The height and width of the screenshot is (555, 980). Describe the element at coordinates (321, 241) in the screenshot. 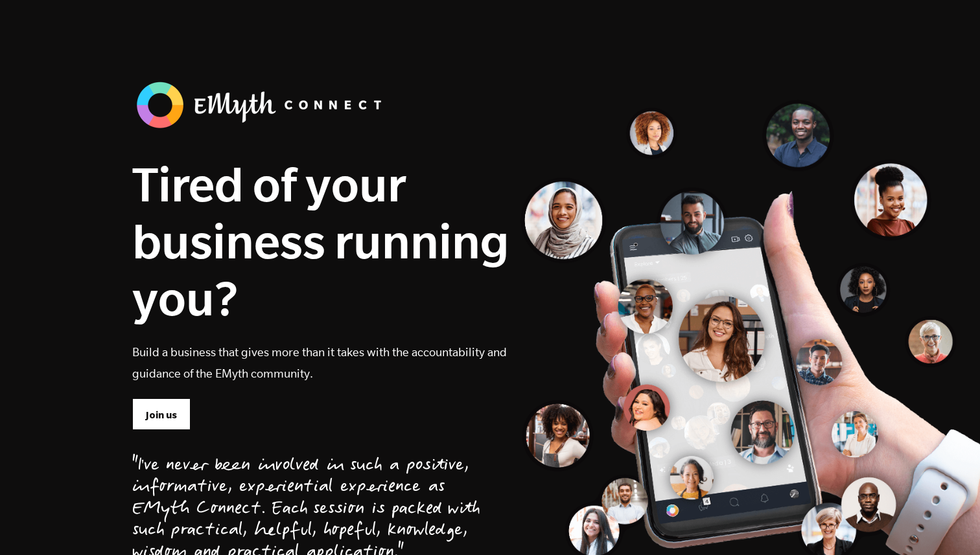

I see `h1: Tired of your business running you?` at that location.